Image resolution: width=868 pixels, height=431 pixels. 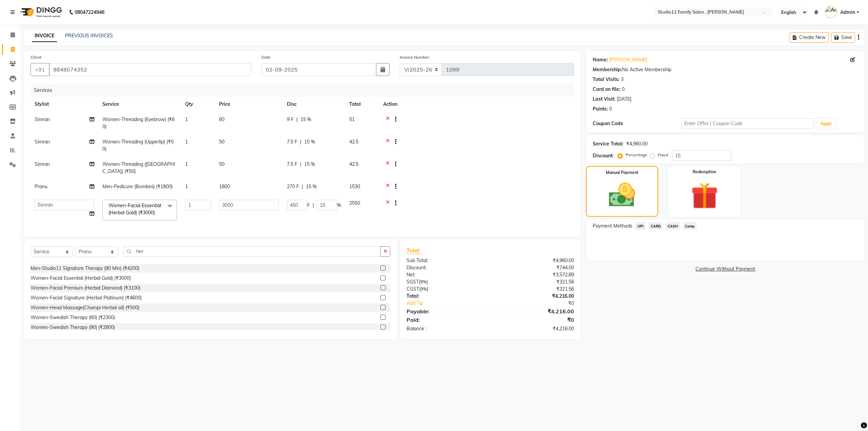 I want to click on button: Create New, so click(x=809, y=37).